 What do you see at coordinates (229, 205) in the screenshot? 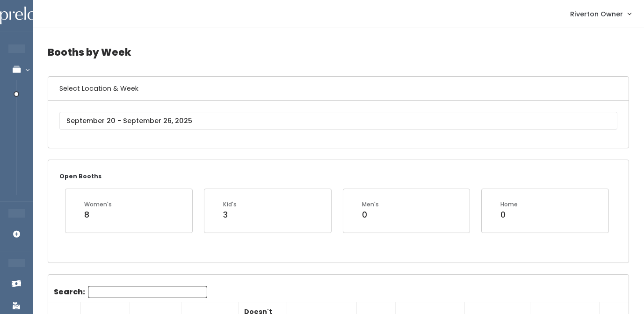
I see `div: Kid's` at bounding box center [229, 205].